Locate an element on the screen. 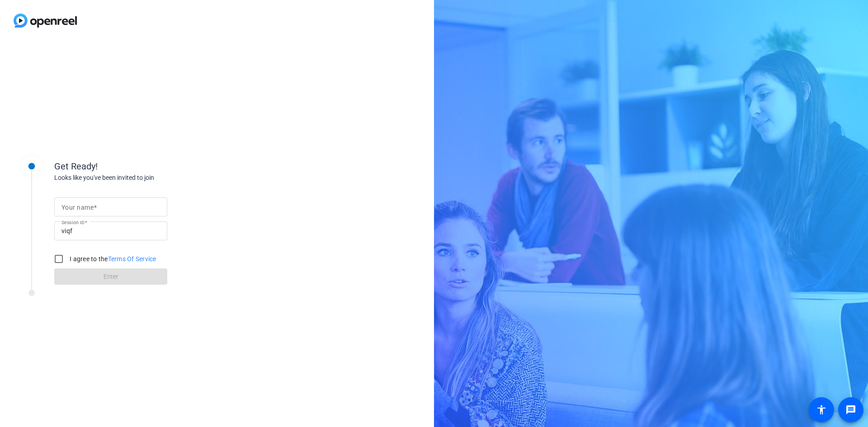  label: I agree to the is located at coordinates (112, 259).